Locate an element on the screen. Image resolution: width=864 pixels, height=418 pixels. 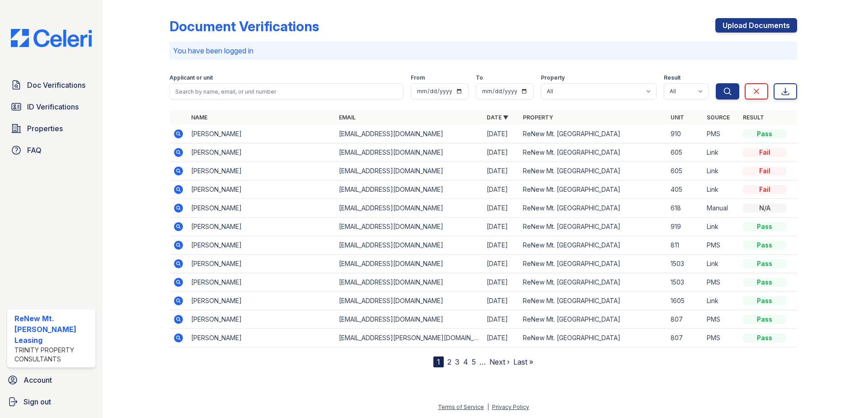
td: 807 is located at coordinates (685, 319).